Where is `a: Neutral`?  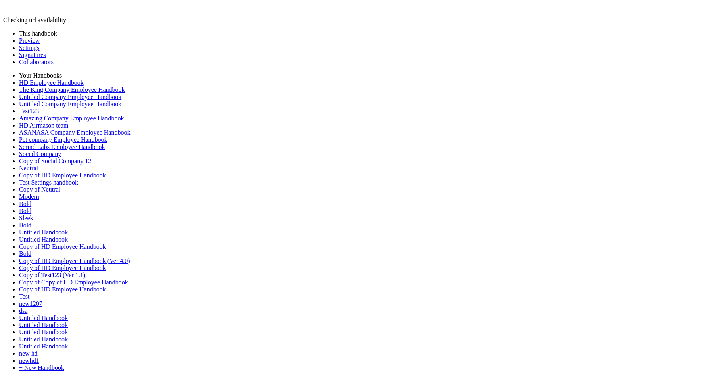
a: Neutral is located at coordinates (29, 168).